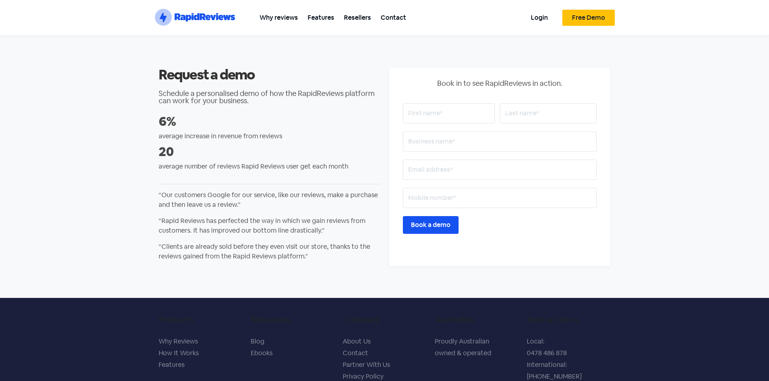  Describe the element at coordinates (357, 17) in the screenshot. I see `a: Resellers` at that location.